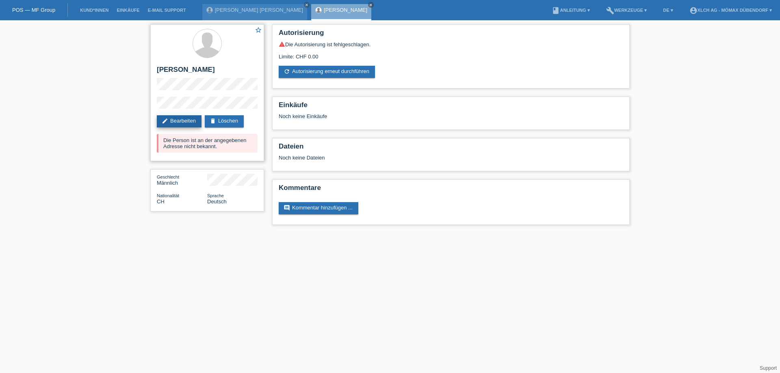 This screenshot has height=373, width=780. Describe the element at coordinates (94, 10) in the screenshot. I see `a: Kund*innen` at that location.